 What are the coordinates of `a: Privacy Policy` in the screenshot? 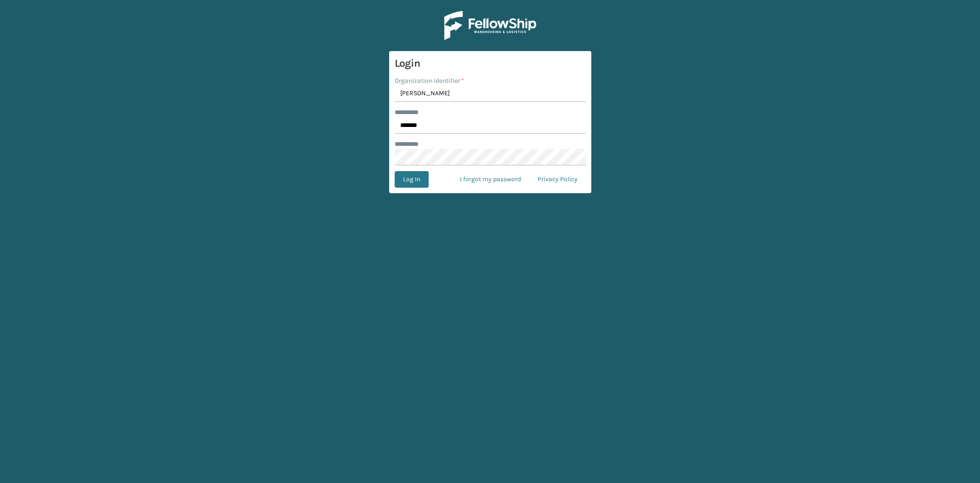 It's located at (558, 180).